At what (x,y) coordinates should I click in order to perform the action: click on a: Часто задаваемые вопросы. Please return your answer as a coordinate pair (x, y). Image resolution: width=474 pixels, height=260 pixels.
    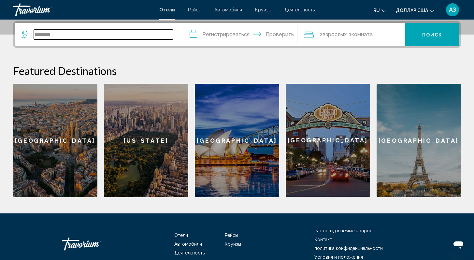
    Looking at the image, I should click on (345, 231).